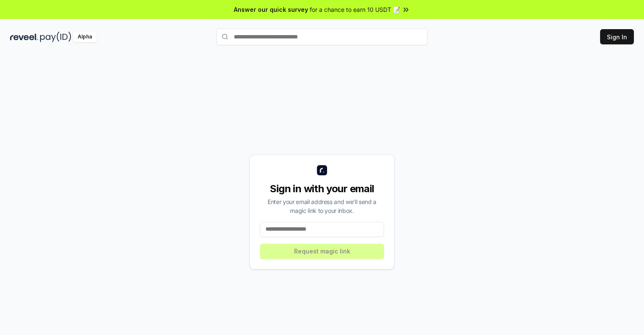 This screenshot has width=644, height=335. What do you see at coordinates (56, 37) in the screenshot?
I see `img: pay_id` at bounding box center [56, 37].